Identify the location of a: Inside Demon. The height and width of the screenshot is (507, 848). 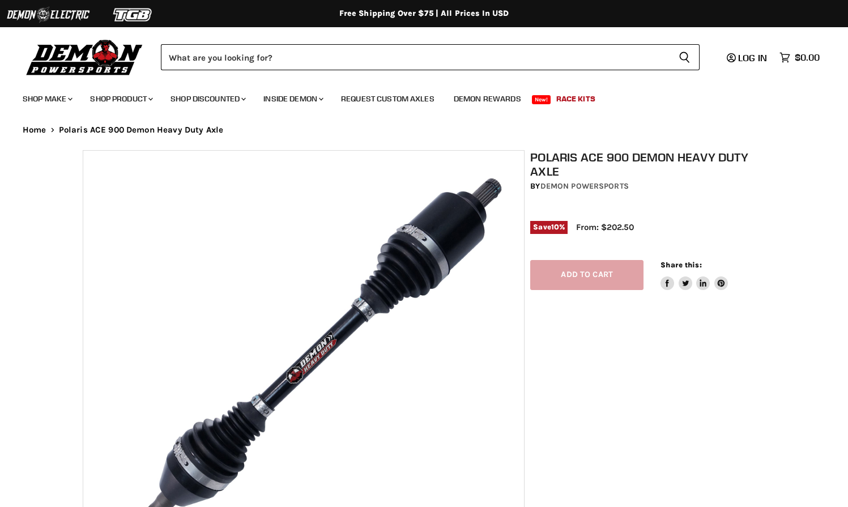
(292, 99).